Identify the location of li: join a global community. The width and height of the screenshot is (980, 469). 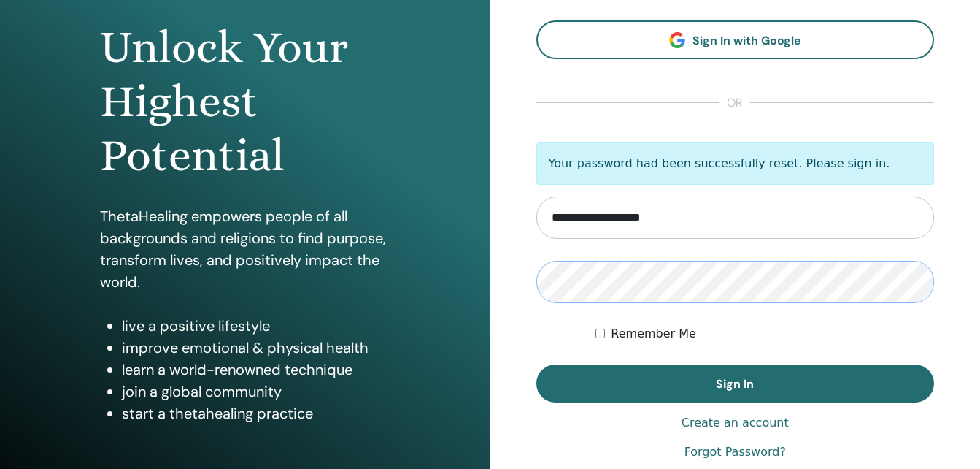
(256, 391).